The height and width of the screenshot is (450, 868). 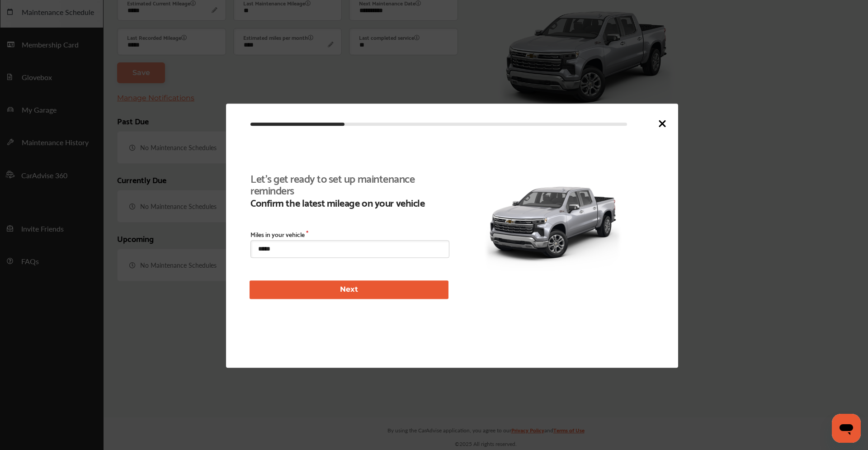 What do you see at coordinates (350, 234) in the screenshot?
I see `label: Miles in your vehicle` at bounding box center [350, 234].